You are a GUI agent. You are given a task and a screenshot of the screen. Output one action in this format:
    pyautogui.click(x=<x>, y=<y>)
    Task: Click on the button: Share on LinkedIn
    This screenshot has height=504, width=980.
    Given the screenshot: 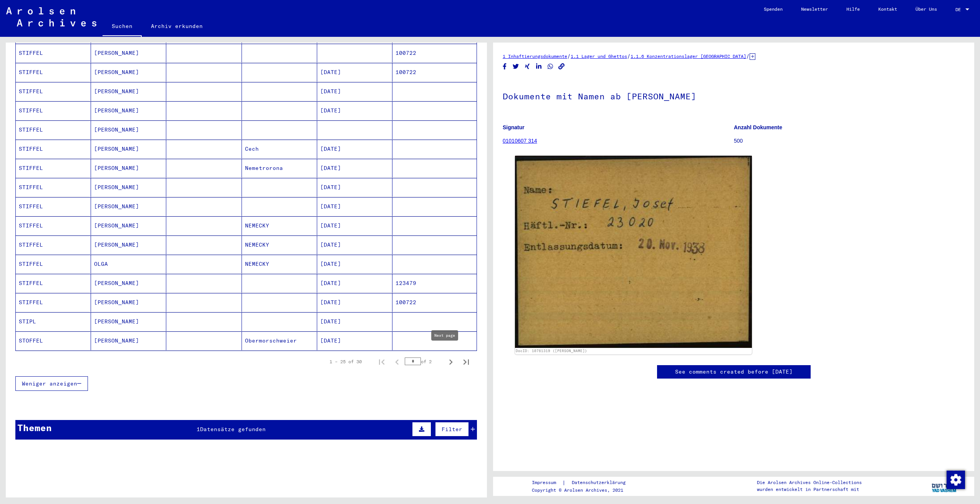 What is the action you would take?
    pyautogui.click(x=539, y=66)
    